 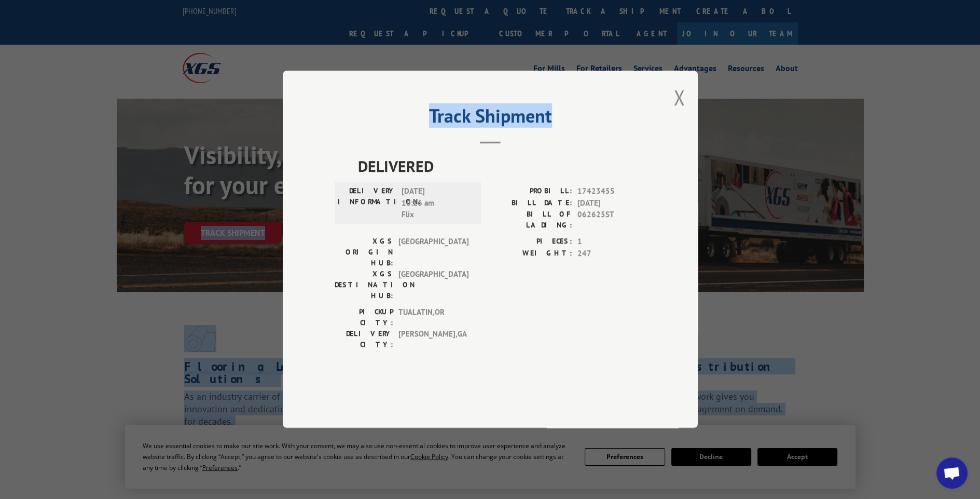 I want to click on label: WEIGHT:, so click(x=531, y=253).